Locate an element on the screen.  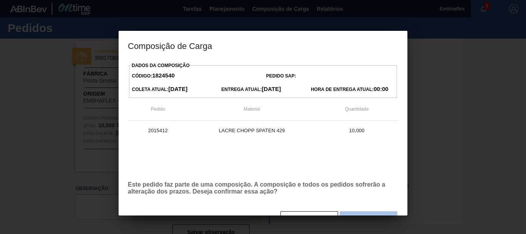
span: Coleta Atual: is located at coordinates (160, 89).